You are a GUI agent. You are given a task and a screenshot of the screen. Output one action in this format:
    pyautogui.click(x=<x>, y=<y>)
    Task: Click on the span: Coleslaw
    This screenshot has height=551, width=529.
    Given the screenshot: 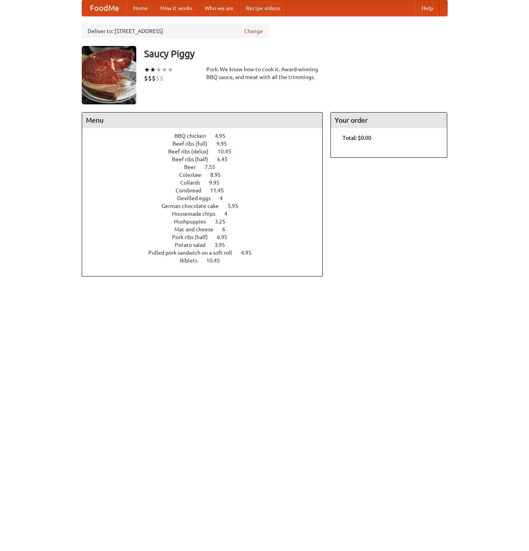 What is the action you would take?
    pyautogui.click(x=194, y=175)
    